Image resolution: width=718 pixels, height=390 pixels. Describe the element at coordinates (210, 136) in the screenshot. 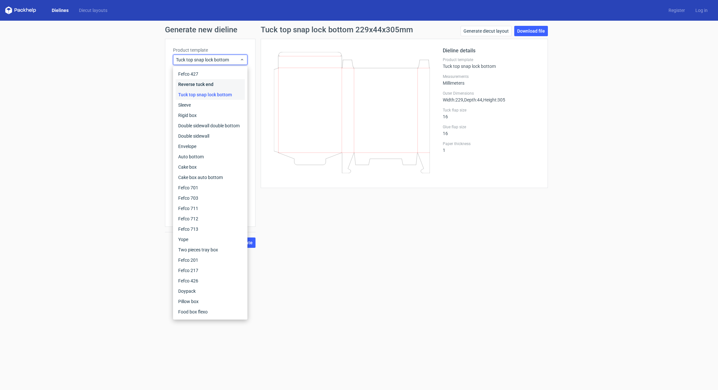

I see `div: Double sidewall` at that location.